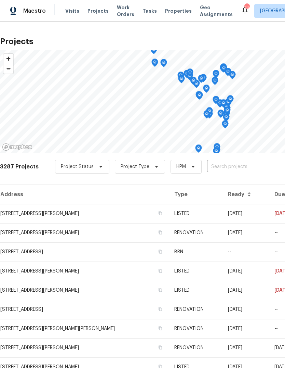 This screenshot has height=368, width=285. What do you see at coordinates (35, 11) in the screenshot?
I see `span: Maestro` at bounding box center [35, 11].